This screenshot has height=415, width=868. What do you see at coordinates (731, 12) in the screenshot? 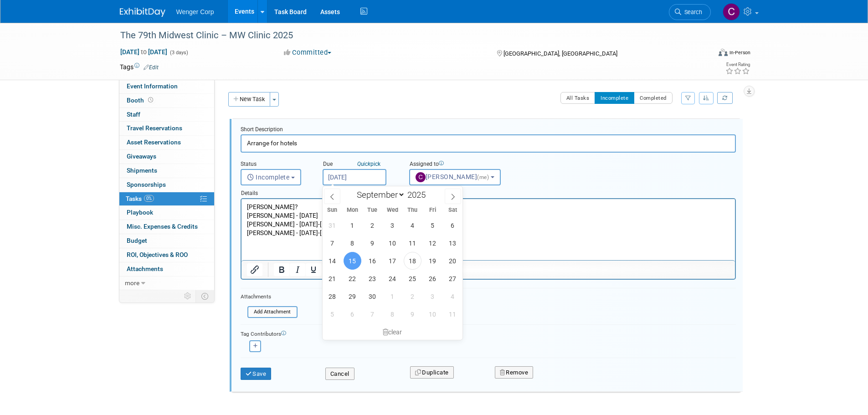
I see `img: Cynde Bock` at bounding box center [731, 12].